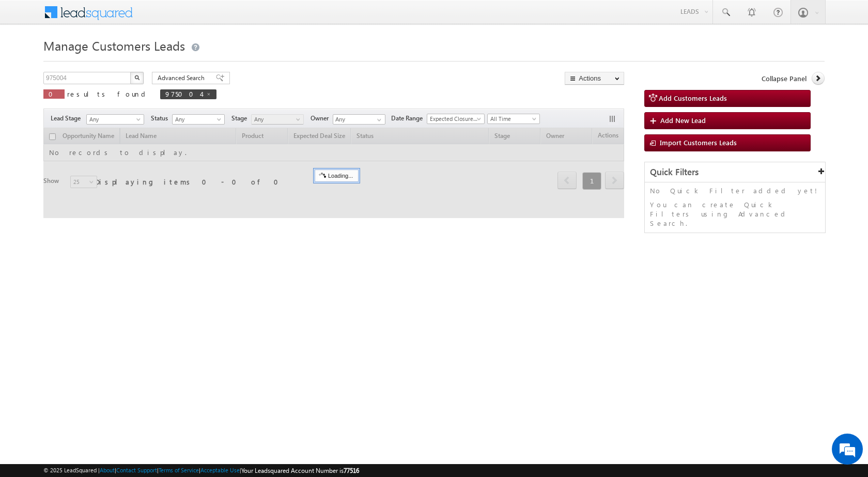  Describe the element at coordinates (182, 78) in the screenshot. I see `span: Advanced Search` at that location.